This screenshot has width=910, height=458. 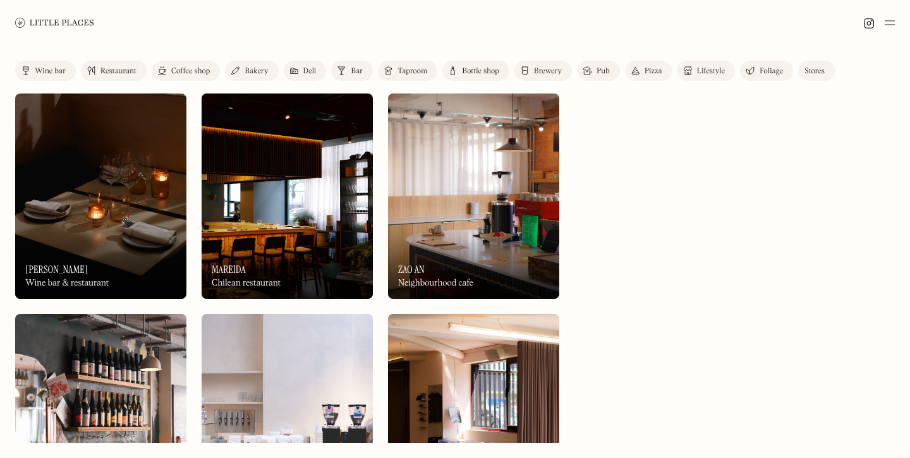 I want to click on div: Deli, so click(x=310, y=71).